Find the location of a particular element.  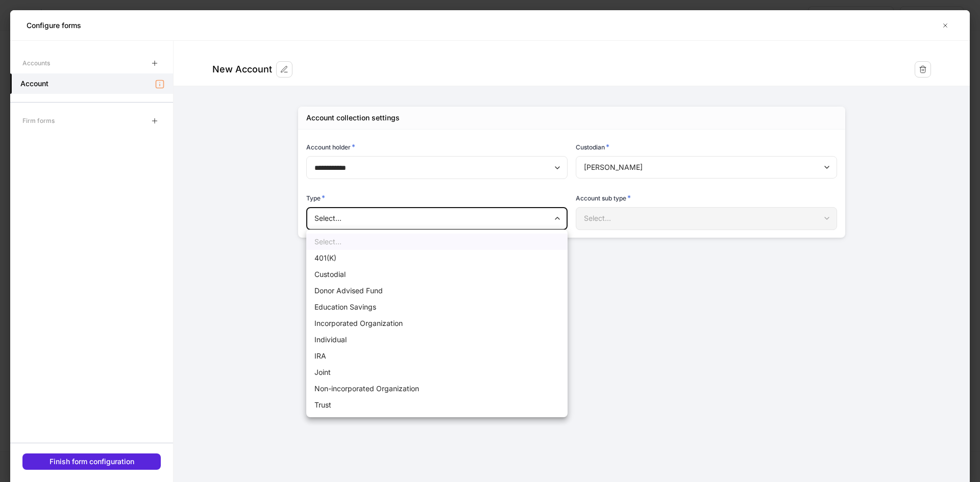

li: Custodial is located at coordinates (437, 275).